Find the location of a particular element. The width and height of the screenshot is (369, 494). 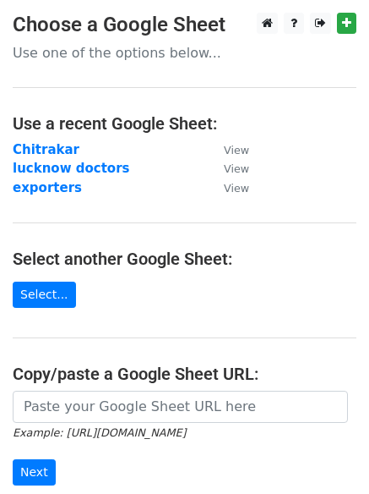

a: exporters is located at coordinates (47, 188).